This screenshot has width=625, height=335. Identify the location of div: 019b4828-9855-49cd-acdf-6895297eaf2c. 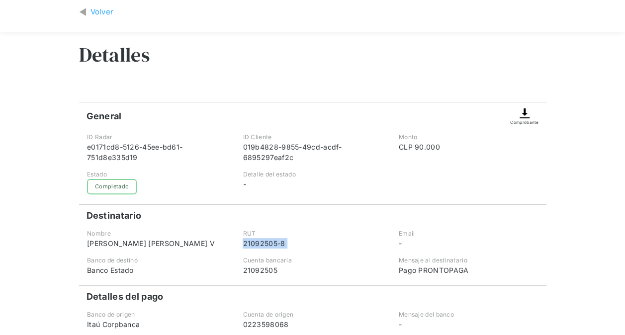
(312, 152).